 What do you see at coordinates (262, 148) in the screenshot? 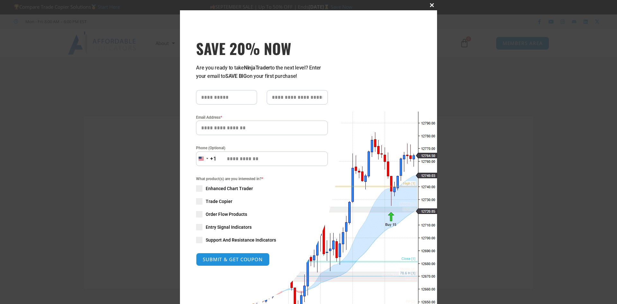
I see `label: Phone (Optional)` at bounding box center [262, 148].